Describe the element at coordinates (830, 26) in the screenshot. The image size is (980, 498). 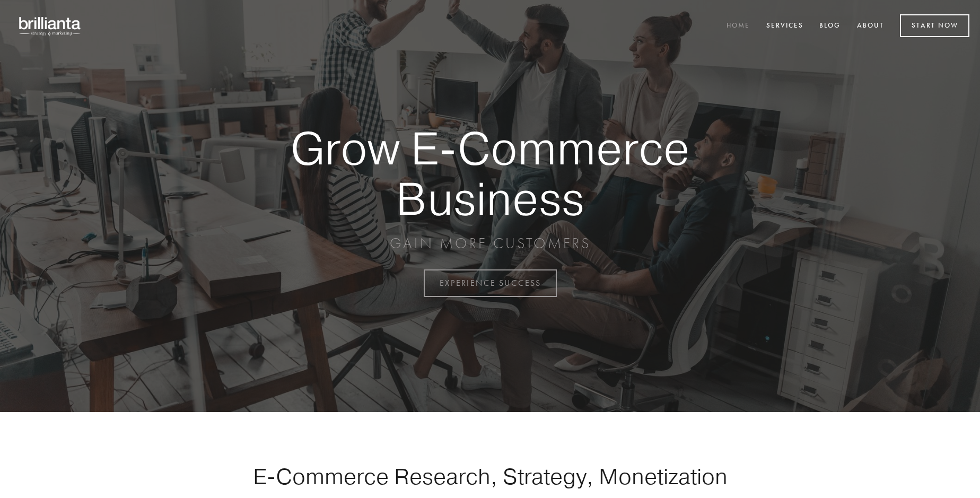
I see `a: Blog` at that location.